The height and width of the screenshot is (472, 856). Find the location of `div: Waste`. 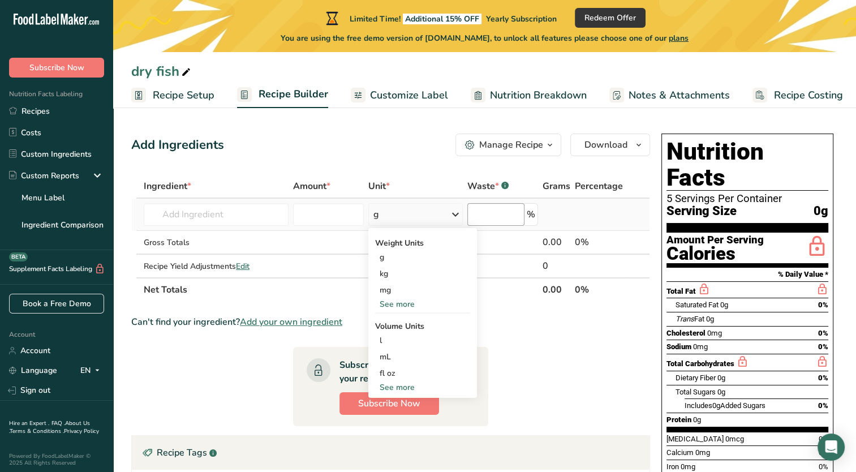

div: Waste is located at coordinates (488, 186).